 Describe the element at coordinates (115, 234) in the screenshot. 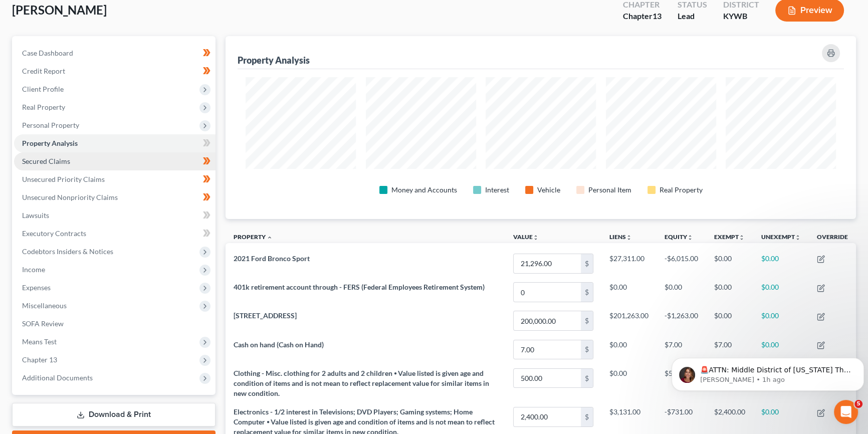

I see `a: Executory Contracts` at that location.